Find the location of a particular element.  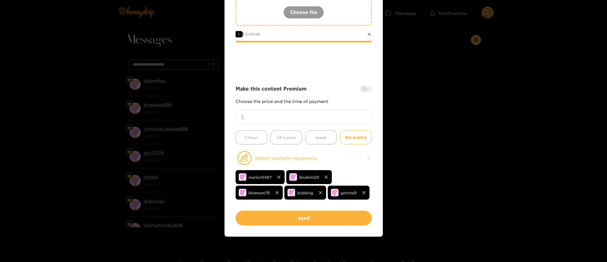

span: No expiry is located at coordinates (356, 137).